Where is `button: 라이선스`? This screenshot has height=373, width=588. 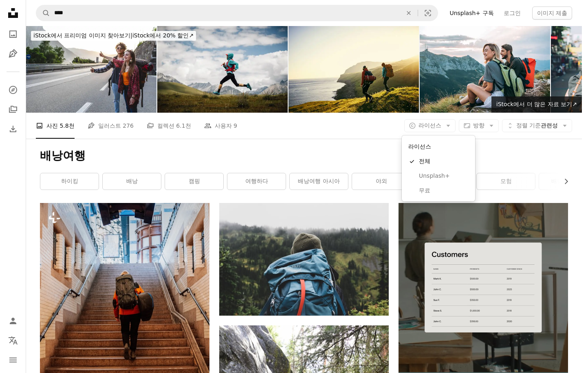 button: 라이선스 is located at coordinates (430, 126).